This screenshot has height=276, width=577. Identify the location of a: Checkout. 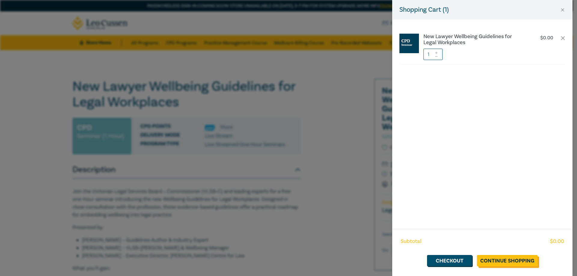
(450, 261).